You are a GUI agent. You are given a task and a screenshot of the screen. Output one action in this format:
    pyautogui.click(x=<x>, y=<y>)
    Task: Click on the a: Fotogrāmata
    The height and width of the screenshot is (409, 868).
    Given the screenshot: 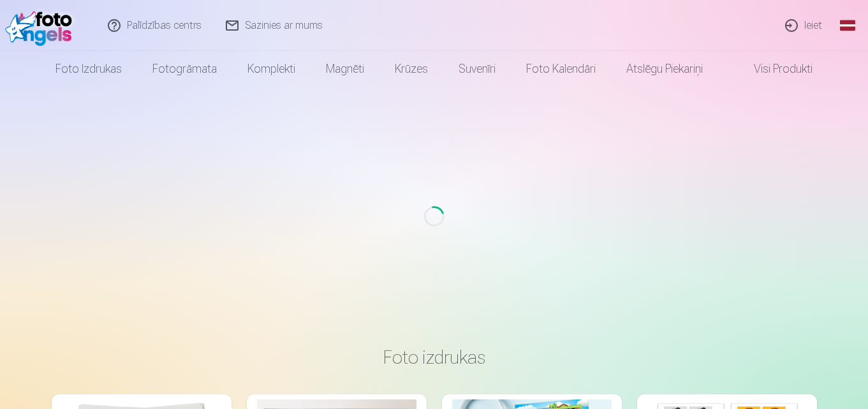 What is the action you would take?
    pyautogui.click(x=184, y=69)
    